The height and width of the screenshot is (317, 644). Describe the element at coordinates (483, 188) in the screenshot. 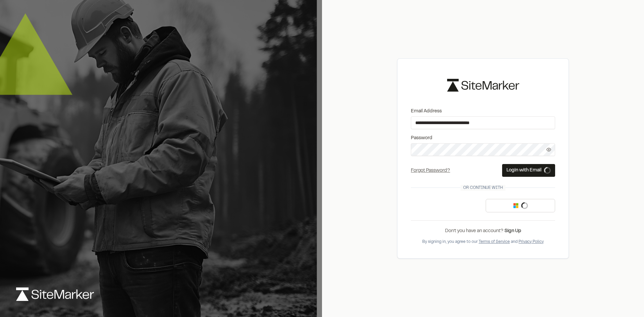

I see `span: Or continue with` at that location.